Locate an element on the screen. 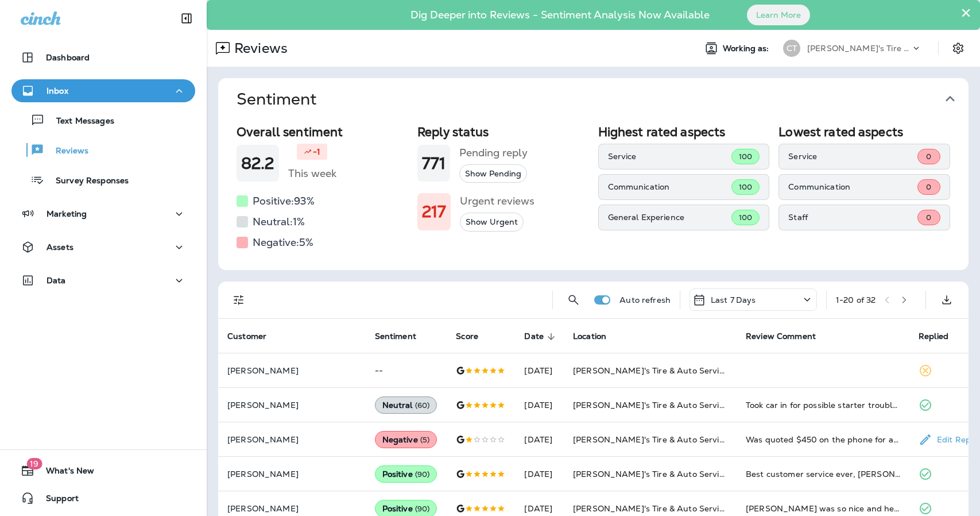  p: Edit Reply is located at coordinates (955, 440).